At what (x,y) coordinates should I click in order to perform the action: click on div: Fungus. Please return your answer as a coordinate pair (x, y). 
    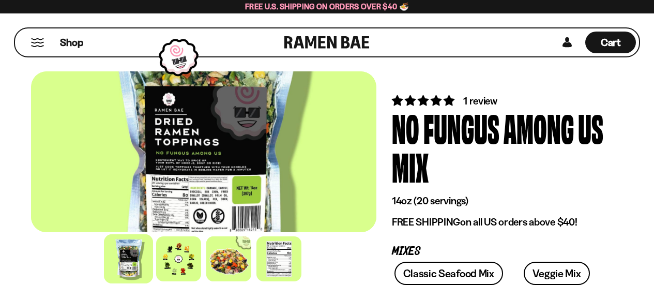
    Looking at the image, I should click on (461, 127).